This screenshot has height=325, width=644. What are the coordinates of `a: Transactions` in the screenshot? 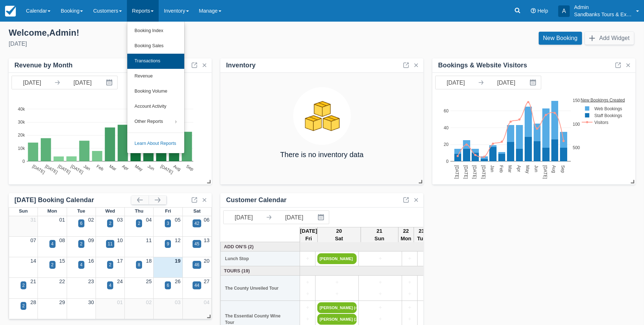 It's located at (156, 61).